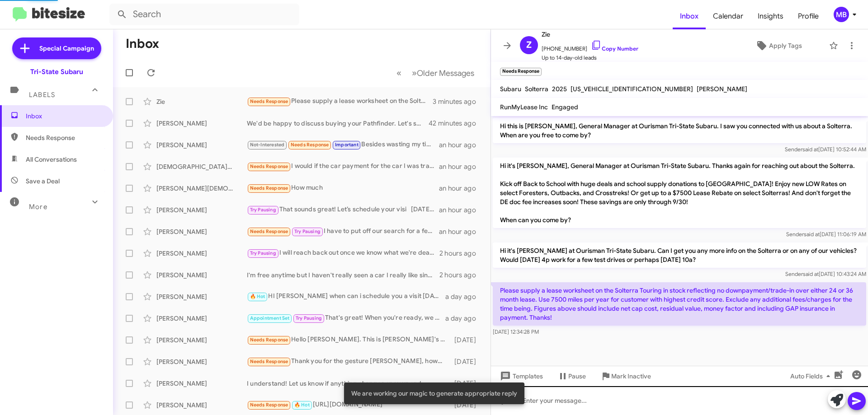  I want to click on div: MB, so click(841, 15).